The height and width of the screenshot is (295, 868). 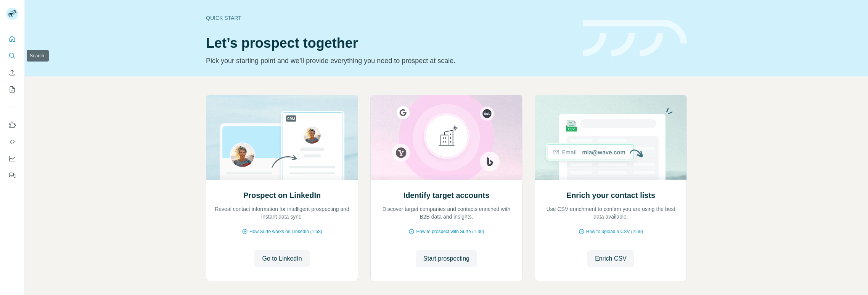 I want to click on p: Reveal contact information for intelligent prospecting and instant data sync., so click(x=281, y=213).